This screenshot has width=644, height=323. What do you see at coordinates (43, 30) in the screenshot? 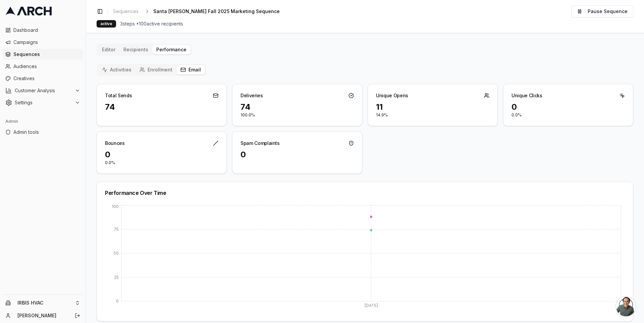
I see `a: Dashboard` at bounding box center [43, 30].